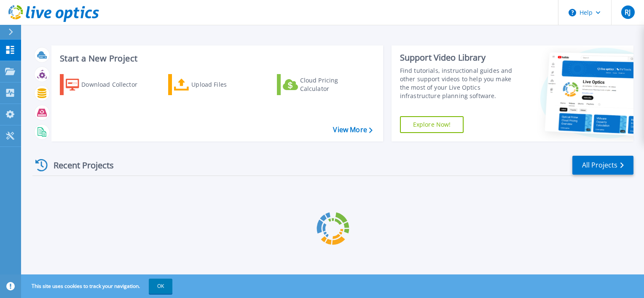  Describe the element at coordinates (215, 85) in the screenshot. I see `a: Upload Files` at that location.